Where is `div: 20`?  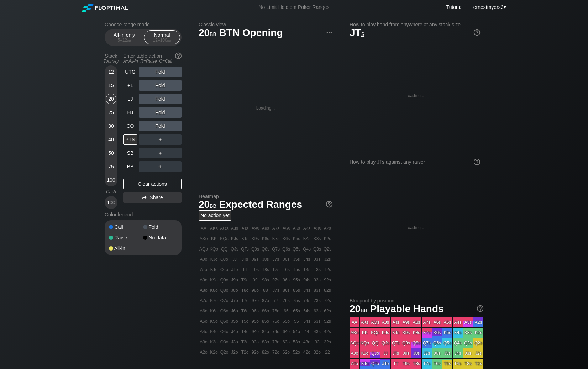 div: 20 is located at coordinates (111, 99).